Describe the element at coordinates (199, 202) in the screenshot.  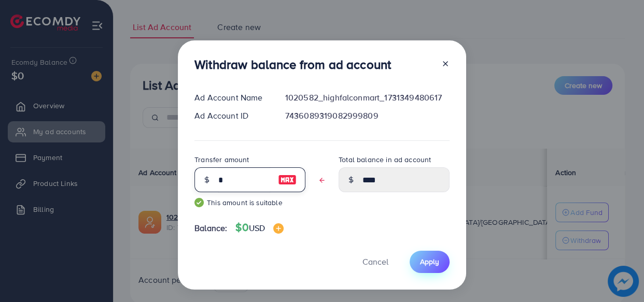
I see `img: guide` at that location.